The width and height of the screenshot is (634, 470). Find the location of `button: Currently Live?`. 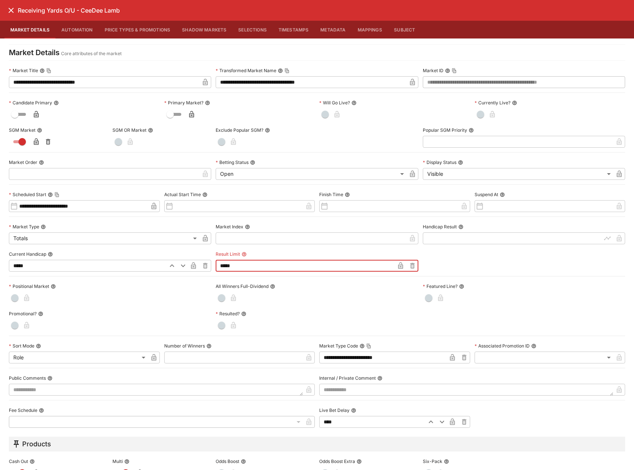

button: Currently Live? is located at coordinates (514, 103).